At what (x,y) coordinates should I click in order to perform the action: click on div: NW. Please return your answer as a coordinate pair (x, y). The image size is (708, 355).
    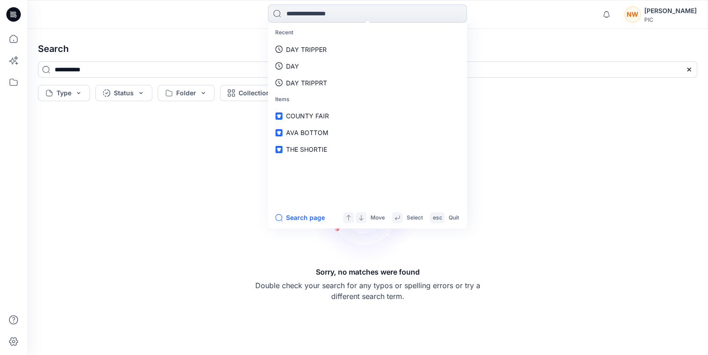
    Looking at the image, I should click on (632, 14).